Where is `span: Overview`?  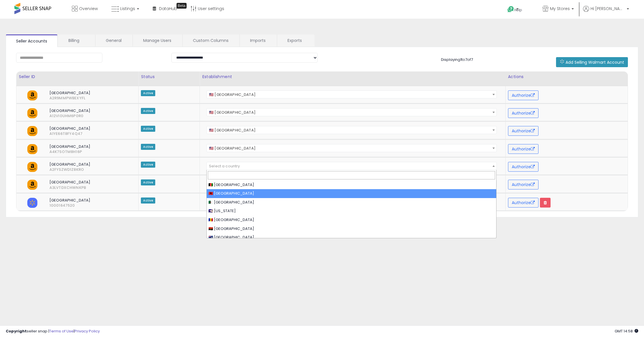
span: Overview is located at coordinates (88, 8).